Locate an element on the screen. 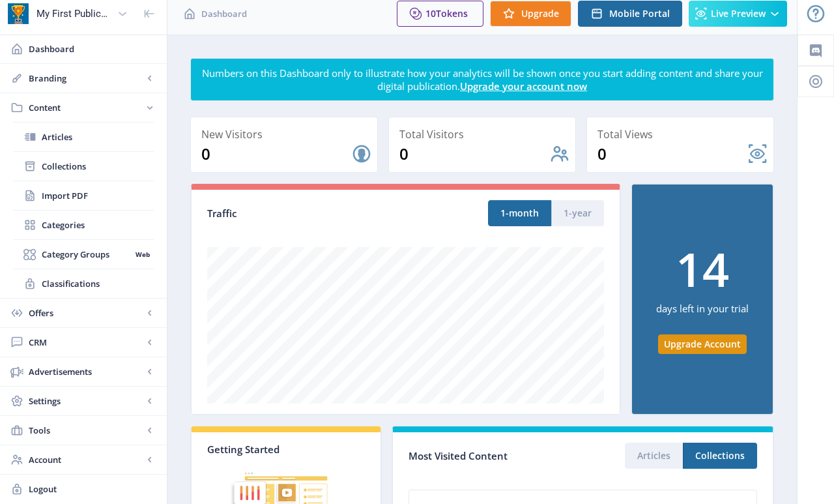 The width and height of the screenshot is (834, 504). span: Import PDF is located at coordinates (97, 196).